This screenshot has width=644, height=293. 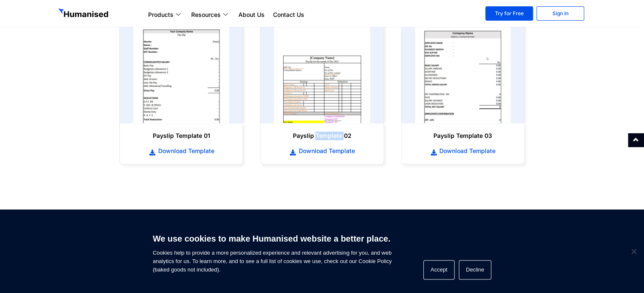 What do you see at coordinates (560, 14) in the screenshot?
I see `a: Sign In` at bounding box center [560, 14].